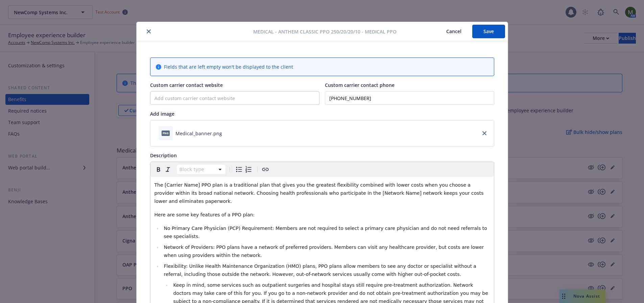 This screenshot has width=644, height=303. What do you see at coordinates (201, 169) in the screenshot?
I see `button: Block type` at bounding box center [201, 169].